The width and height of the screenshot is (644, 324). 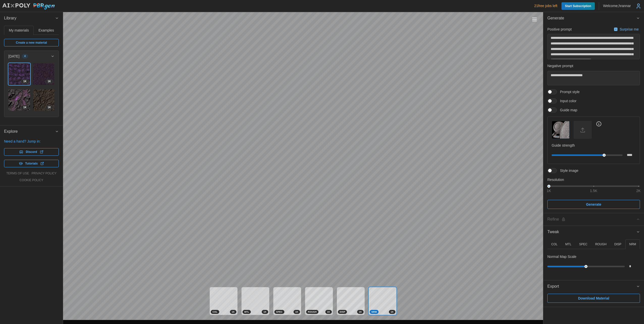 I want to click on div: Refine, so click(x=592, y=219).